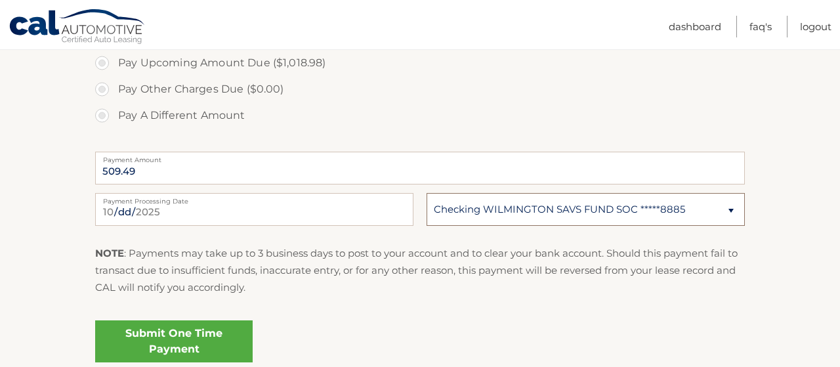 This screenshot has width=840, height=367. I want to click on label: Pay Other Charges Due ($0.00), so click(420, 89).